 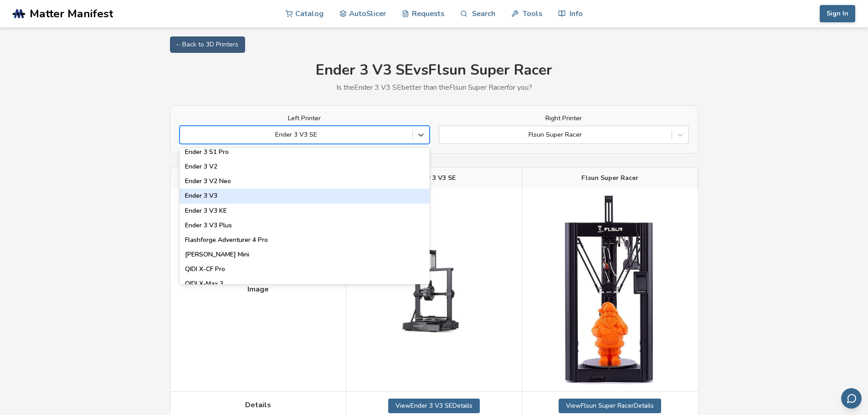 What do you see at coordinates (435, 70) in the screenshot?
I see `h1: Ender 3 V3 SE vs Flsun Super Racer` at bounding box center [435, 70].